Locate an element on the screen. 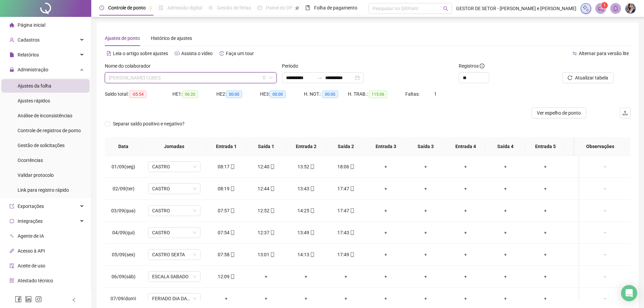 Image resolution: width=644 pixels, height=308 pixels. span: sun is located at coordinates (211, 8).